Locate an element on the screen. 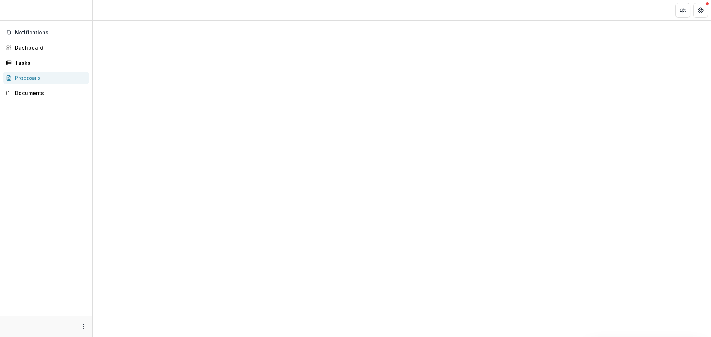 This screenshot has width=711, height=337. div: Tasks is located at coordinates (49, 63).